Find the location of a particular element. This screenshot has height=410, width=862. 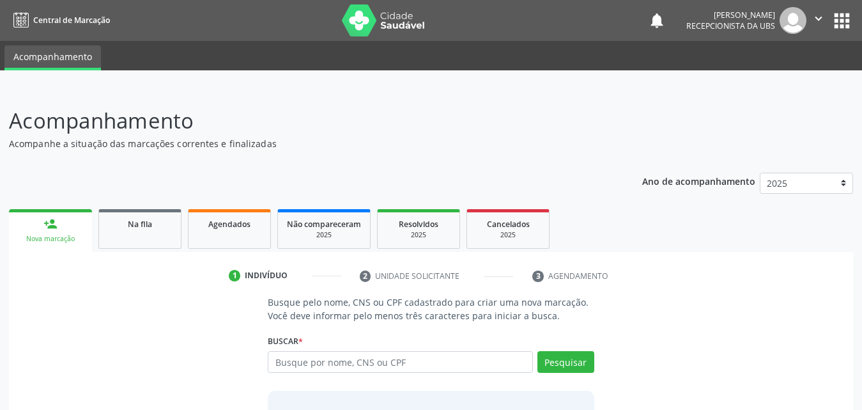

span: Recepcionista da UBS is located at coordinates (731, 26).